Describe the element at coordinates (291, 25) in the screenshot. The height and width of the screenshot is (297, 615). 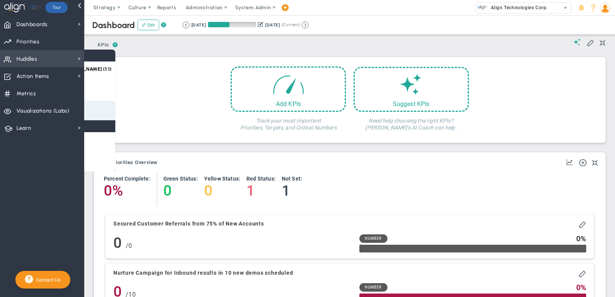
I see `span: (Current)` at that location.